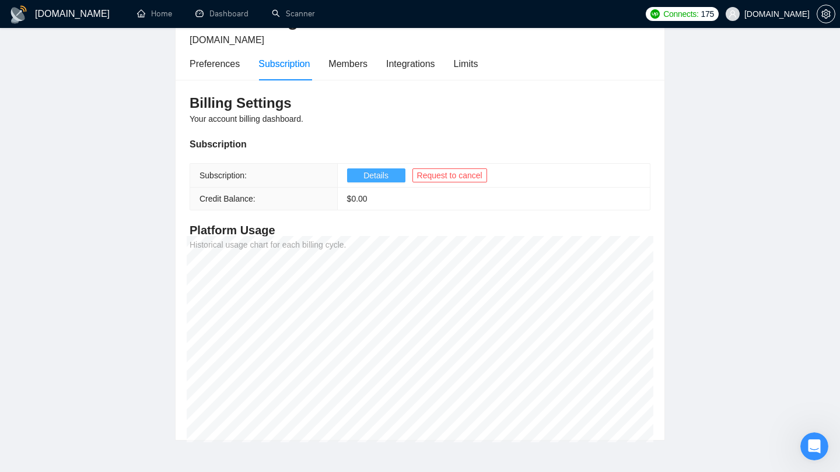 This screenshot has width=840, height=472. Describe the element at coordinates (420, 103) in the screenshot. I see `h3: Billing Settings` at that location.